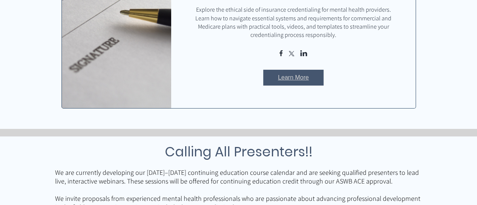  Describe the element at coordinates (292, 54) in the screenshot. I see `a: Share event on X` at that location.